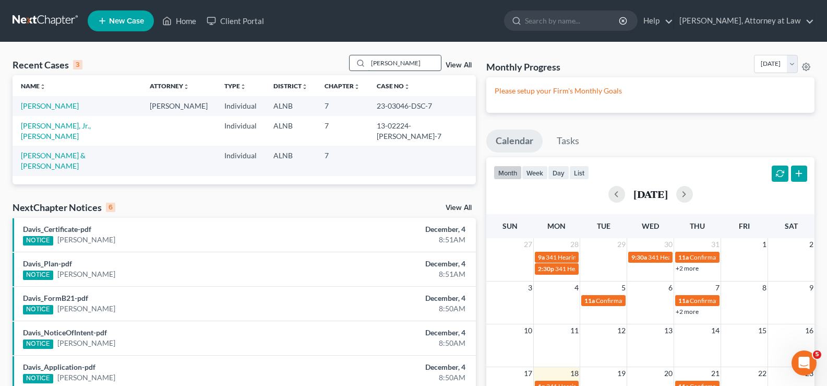 This screenshot has height=386, width=827. I want to click on span: 2:30p, so click(546, 268).